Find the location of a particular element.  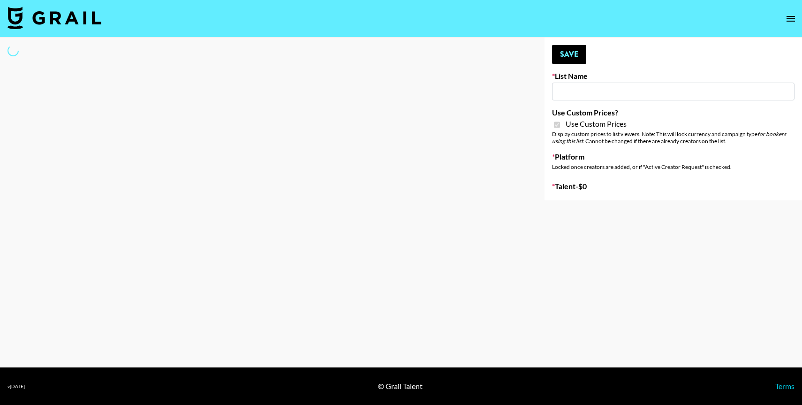

button: Save is located at coordinates (569, 54).